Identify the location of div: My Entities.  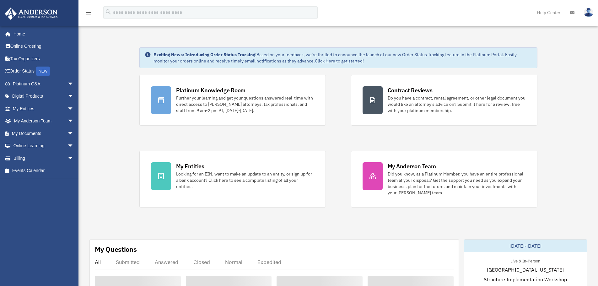
(190, 166).